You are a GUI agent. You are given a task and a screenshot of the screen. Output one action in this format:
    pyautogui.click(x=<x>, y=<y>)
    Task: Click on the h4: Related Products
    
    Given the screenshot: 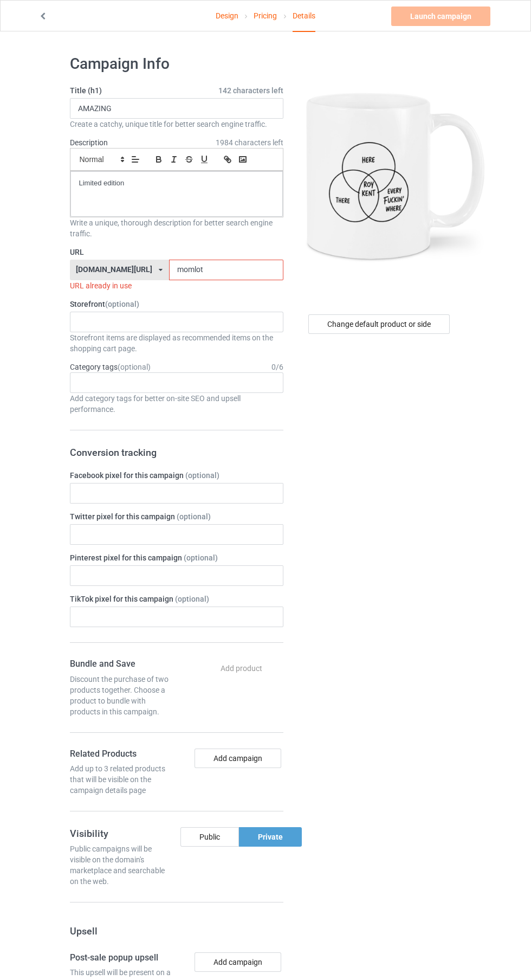 What is the action you would take?
    pyautogui.click(x=122, y=754)
    